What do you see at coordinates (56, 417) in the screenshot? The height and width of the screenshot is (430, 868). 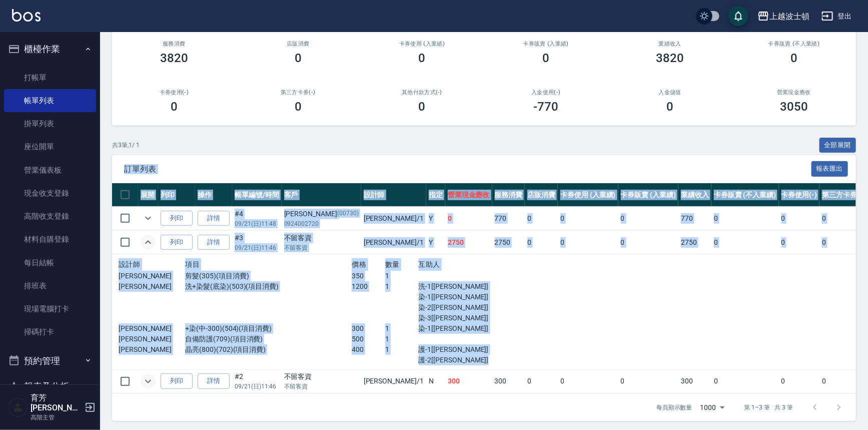 I see `p: 高階主管` at bounding box center [56, 417].